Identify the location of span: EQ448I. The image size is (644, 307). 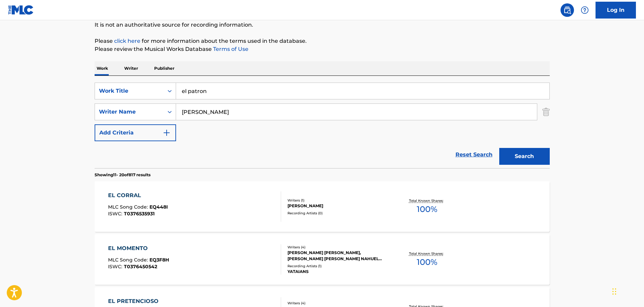
(158, 207).